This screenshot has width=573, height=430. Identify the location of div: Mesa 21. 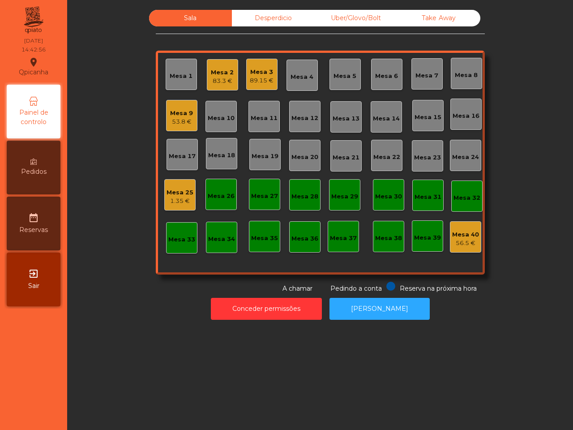
(346, 158).